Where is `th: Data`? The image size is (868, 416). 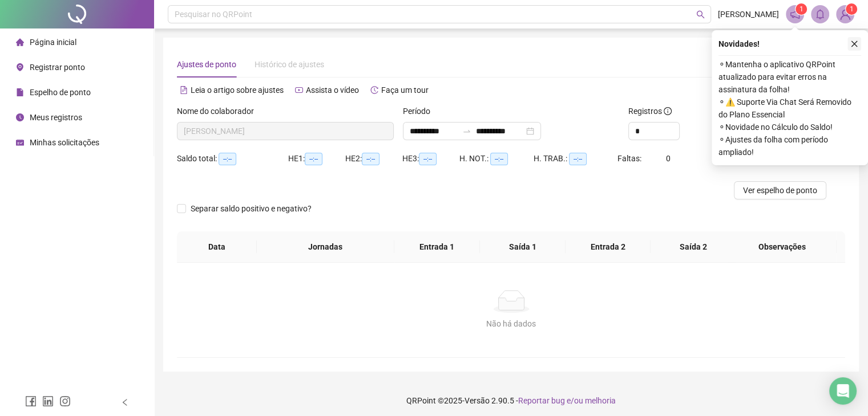
th: Data is located at coordinates (217, 247).